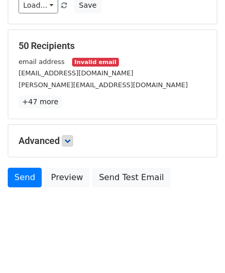  Describe the element at coordinates (25, 178) in the screenshot. I see `a: Send` at that location.